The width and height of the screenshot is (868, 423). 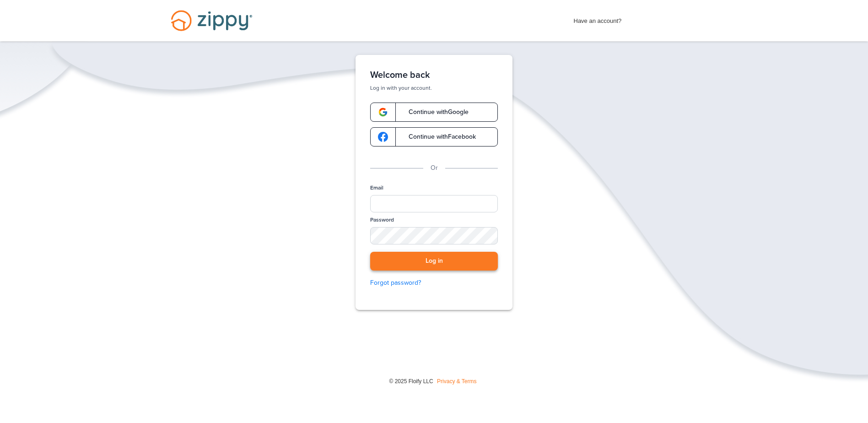 What do you see at coordinates (434, 112) in the screenshot?
I see `a: google-logoContinue withGoogle` at bounding box center [434, 112].